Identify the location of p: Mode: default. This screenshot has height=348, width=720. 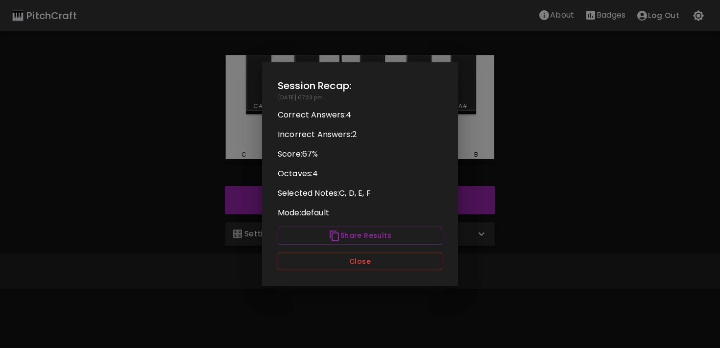
(360, 213).